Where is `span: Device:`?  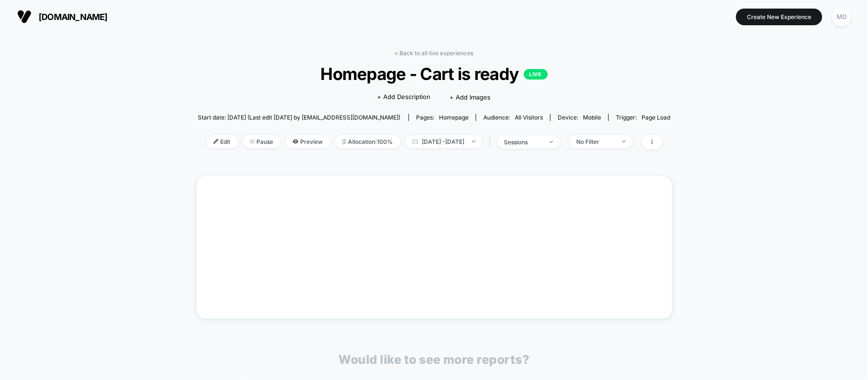
span: Device: is located at coordinates (580, 117).